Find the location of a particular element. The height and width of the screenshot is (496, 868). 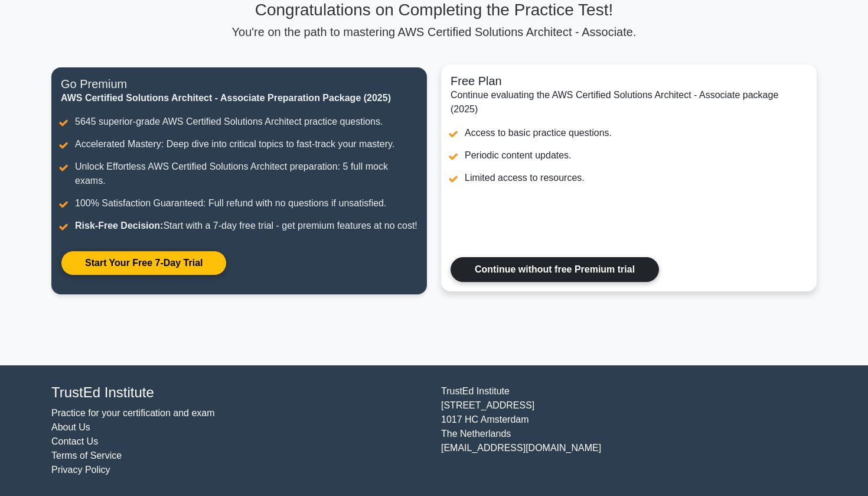

a: Contact Us is located at coordinates (74, 441).